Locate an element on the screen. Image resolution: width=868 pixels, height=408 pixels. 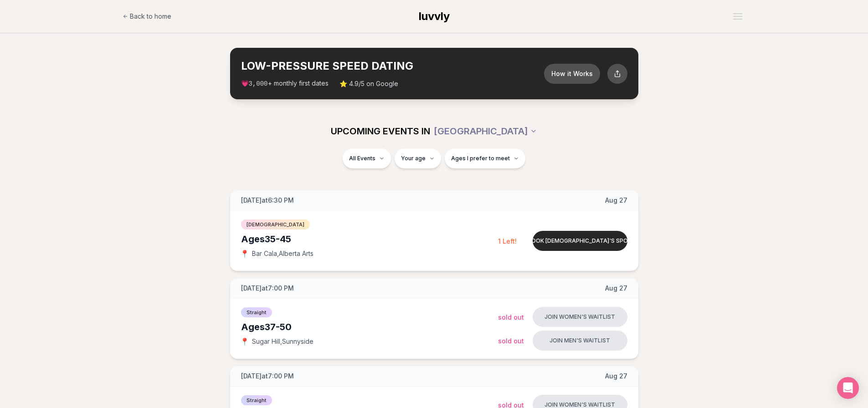
span: Sugar Hill , Sunnyside is located at coordinates (282, 341).